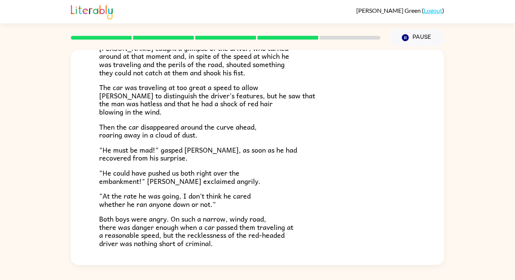 The height and width of the screenshot is (280, 515). What do you see at coordinates (92, 11) in the screenshot?
I see `img: Literably` at bounding box center [92, 11].